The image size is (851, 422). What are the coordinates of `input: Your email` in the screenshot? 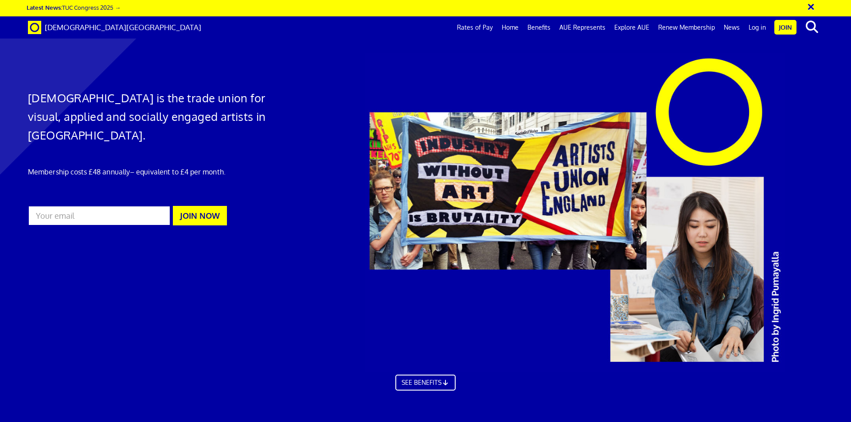 It's located at (99, 216).